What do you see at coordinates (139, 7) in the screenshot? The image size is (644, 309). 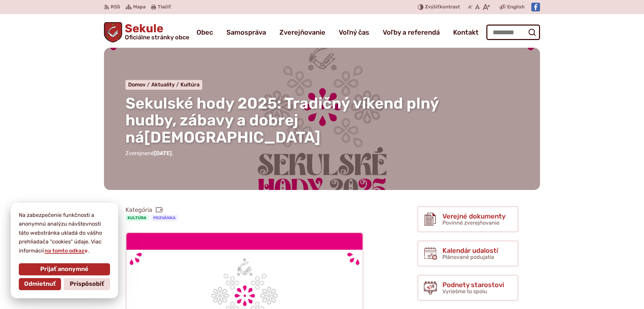 I see `span: Mapa` at bounding box center [139, 7].